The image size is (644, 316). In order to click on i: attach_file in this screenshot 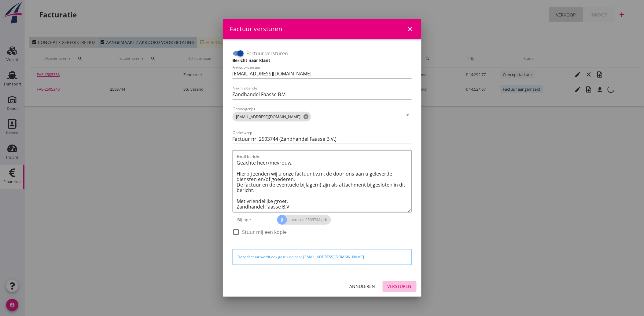, I will do `click(282, 220)`.